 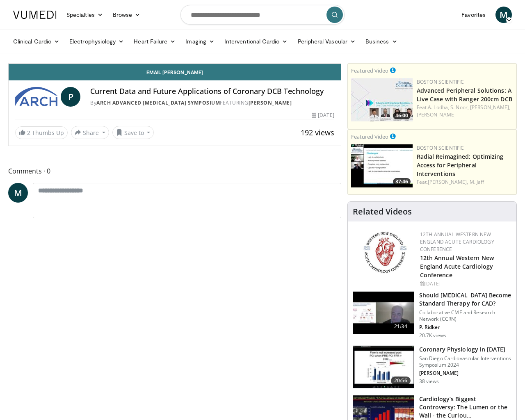 What do you see at coordinates (401, 116) in the screenshot?
I see `span: 46:00` at bounding box center [401, 116].